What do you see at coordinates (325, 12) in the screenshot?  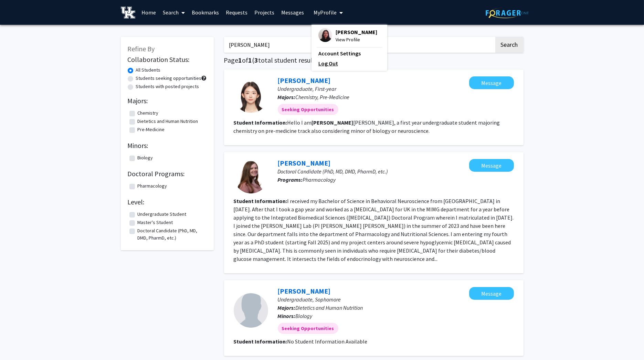 I see `span: My Profile` at bounding box center [325, 12].